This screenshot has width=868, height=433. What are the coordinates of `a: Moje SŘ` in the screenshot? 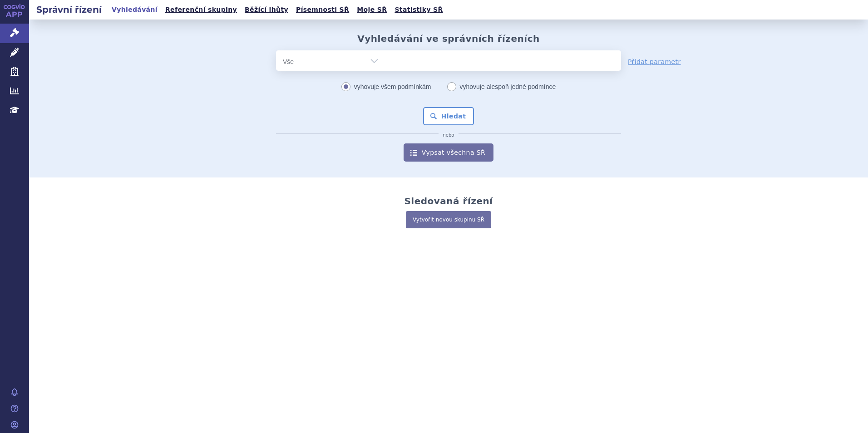 It's located at (372, 9).